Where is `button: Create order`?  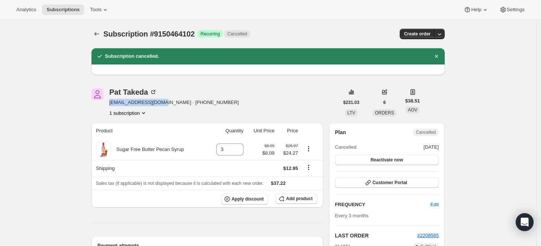 button: Create order is located at coordinates (417, 34).